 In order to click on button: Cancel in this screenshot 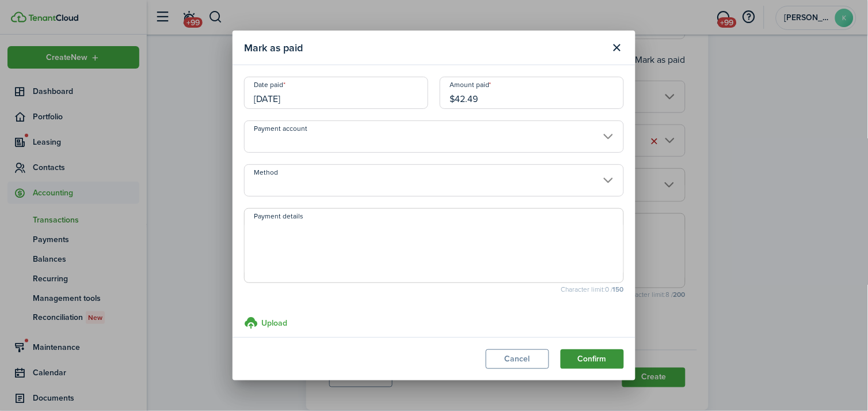, I will do `click(518, 359)`.